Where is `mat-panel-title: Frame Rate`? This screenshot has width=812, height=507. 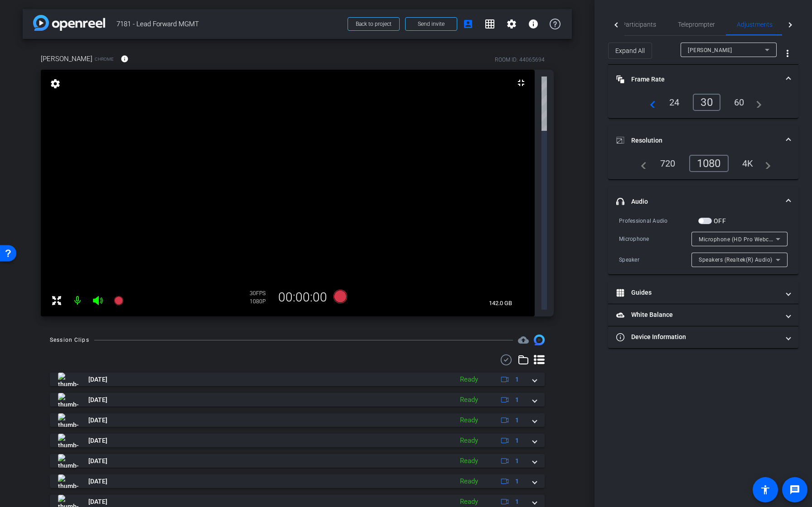 mat-panel-title: Frame Rate is located at coordinates (698, 79).